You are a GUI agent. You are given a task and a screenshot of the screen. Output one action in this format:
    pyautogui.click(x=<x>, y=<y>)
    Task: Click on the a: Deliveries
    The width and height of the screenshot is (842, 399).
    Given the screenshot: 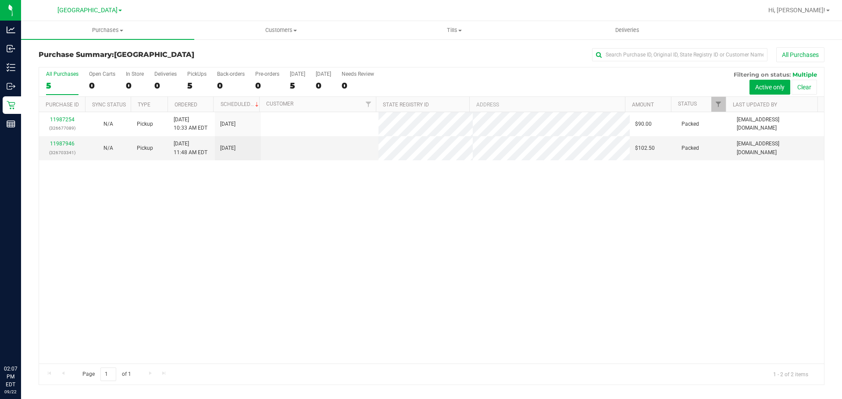 What is the action you would take?
    pyautogui.click(x=627, y=30)
    